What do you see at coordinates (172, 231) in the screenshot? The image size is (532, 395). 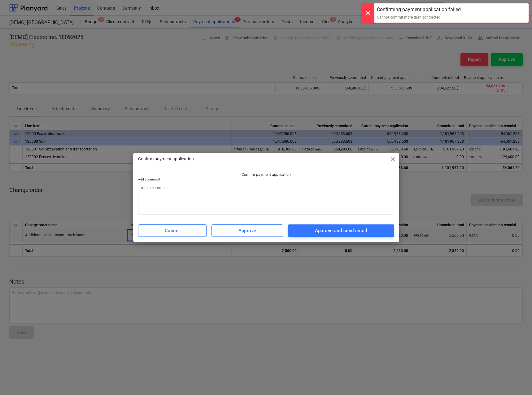 I see `button: Cancel` at bounding box center [172, 231].